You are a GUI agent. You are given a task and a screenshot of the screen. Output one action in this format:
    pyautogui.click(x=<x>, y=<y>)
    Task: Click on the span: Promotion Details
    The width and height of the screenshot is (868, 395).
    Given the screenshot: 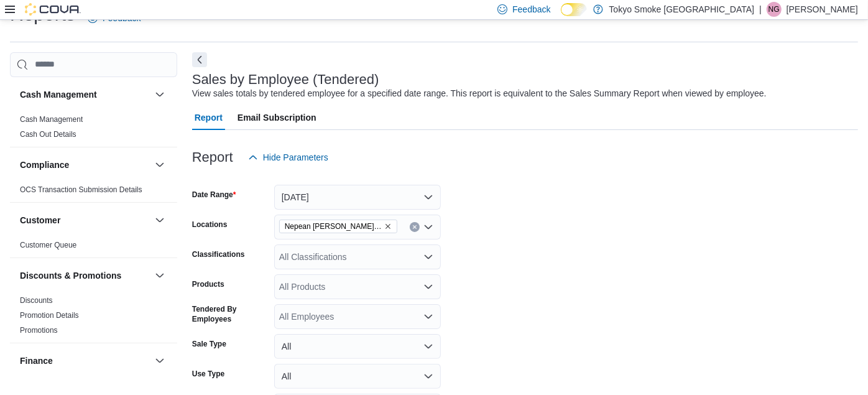 What is the action you would take?
    pyautogui.click(x=49, y=316)
    